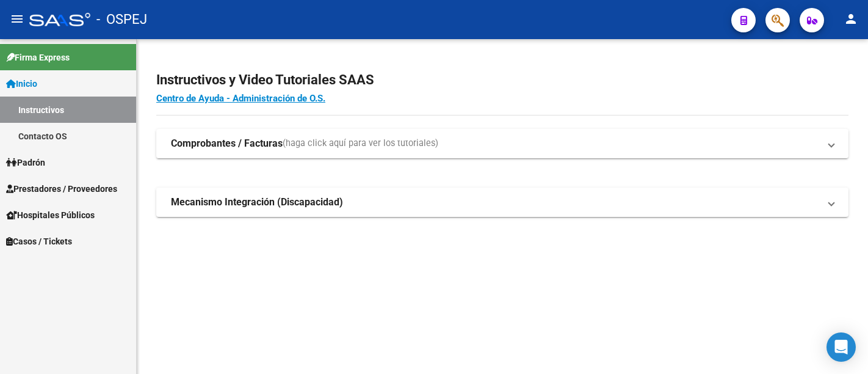  Describe the element at coordinates (257, 202) in the screenshot. I see `strong: Mecanismo Integración (Discapacidad)` at that location.